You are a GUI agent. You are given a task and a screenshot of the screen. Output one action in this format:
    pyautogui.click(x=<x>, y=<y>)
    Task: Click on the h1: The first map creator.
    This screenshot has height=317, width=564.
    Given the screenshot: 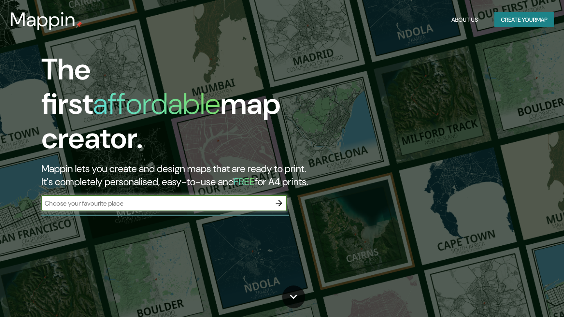 What is the action you would take?
    pyautogui.click(x=182, y=107)
    